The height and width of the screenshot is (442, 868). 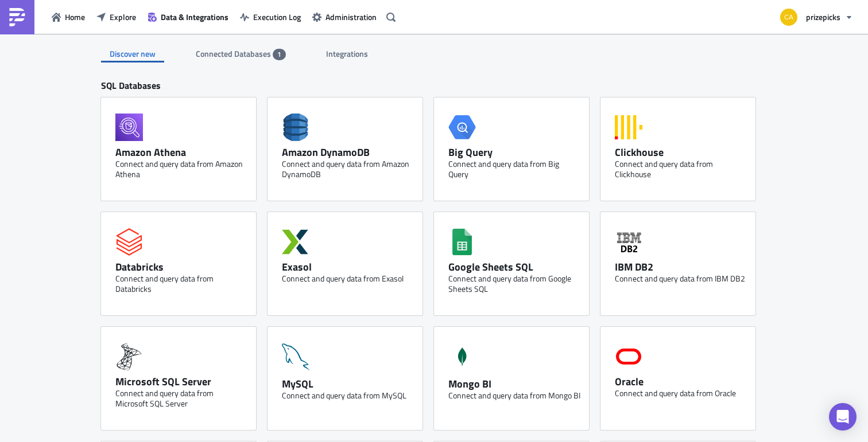 I want to click on span: Connected Databases, so click(x=235, y=53).